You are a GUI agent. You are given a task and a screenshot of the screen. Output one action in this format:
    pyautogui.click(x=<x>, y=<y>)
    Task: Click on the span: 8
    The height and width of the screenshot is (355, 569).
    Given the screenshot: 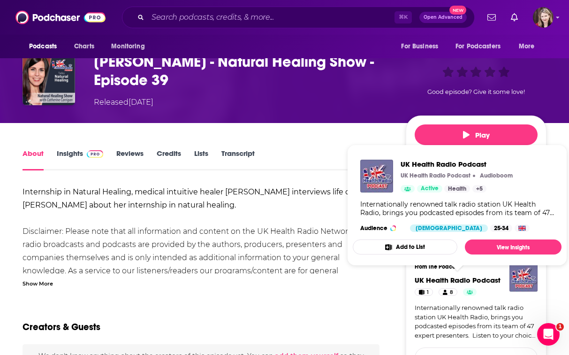 What is the action you would take?
    pyautogui.click(x=451, y=292)
    